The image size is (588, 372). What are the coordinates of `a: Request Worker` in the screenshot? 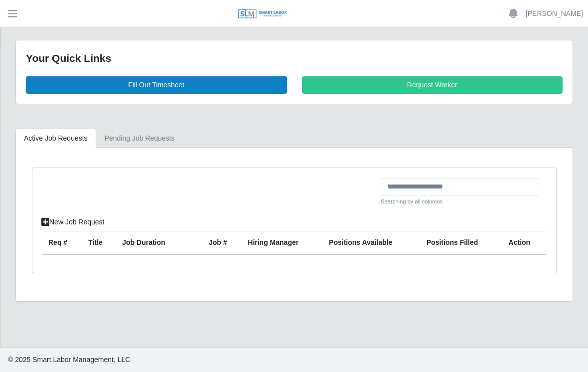 It's located at (433, 85).